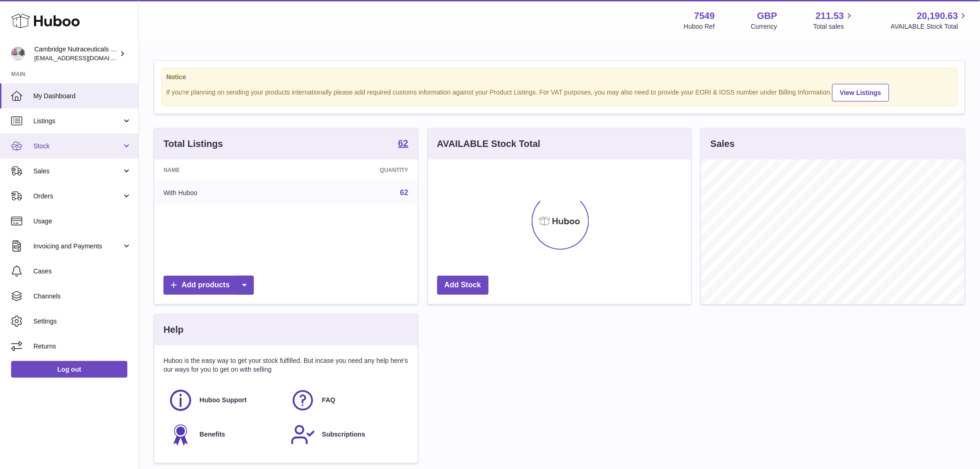  Describe the element at coordinates (560, 77) in the screenshot. I see `strong: Notice` at that location.